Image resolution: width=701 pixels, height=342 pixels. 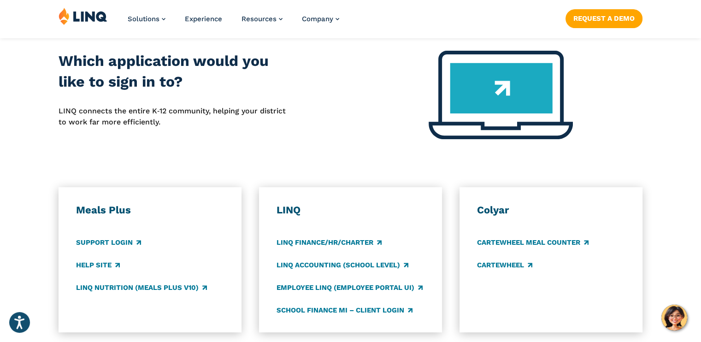 I want to click on a: LINQ Nutrition (Meals Plus v10), so click(x=141, y=287).